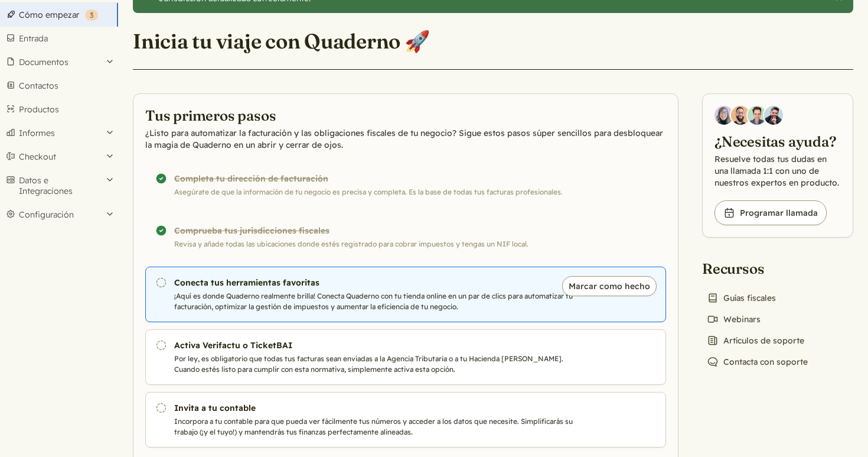 Image resolution: width=868 pixels, height=457 pixels. Describe the element at coordinates (282, 41) in the screenshot. I see `h1: Inicia tu viaje con Quaderno 🚀` at that location.